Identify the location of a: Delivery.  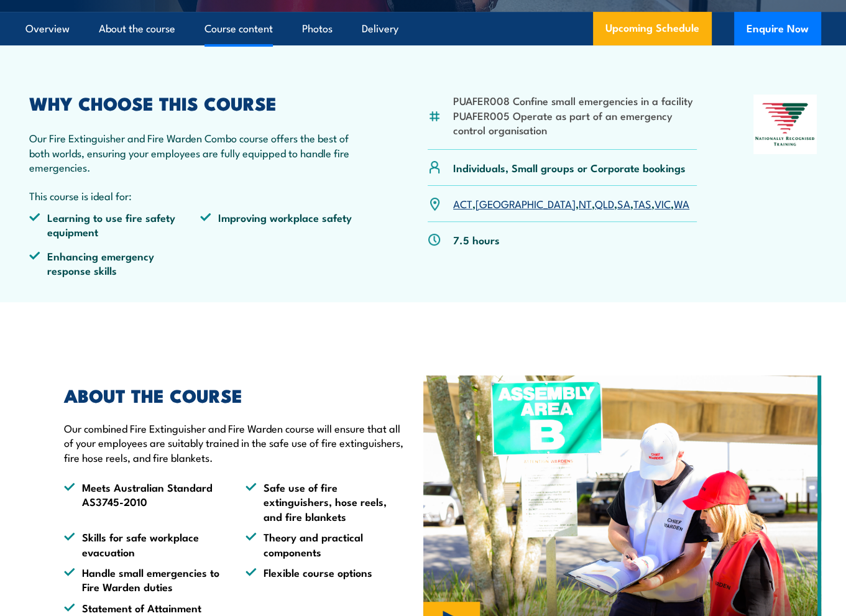
(380, 29).